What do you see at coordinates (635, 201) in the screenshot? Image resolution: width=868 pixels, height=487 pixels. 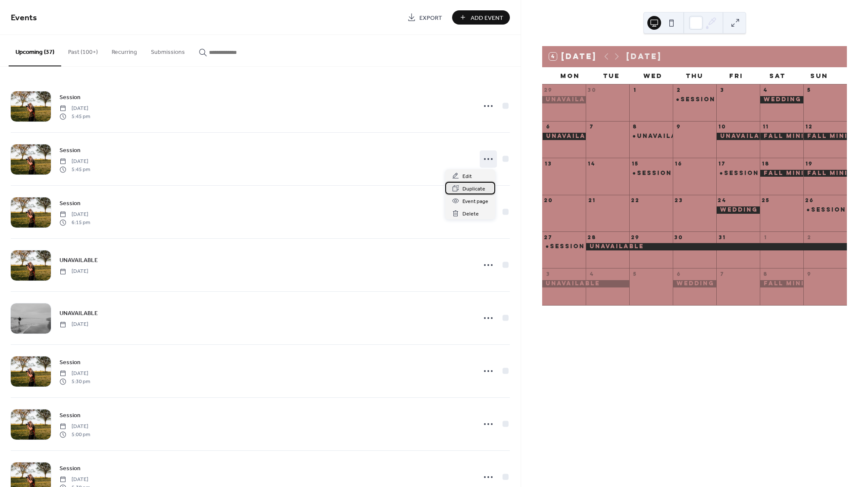 I see `div: 22` at bounding box center [635, 201].